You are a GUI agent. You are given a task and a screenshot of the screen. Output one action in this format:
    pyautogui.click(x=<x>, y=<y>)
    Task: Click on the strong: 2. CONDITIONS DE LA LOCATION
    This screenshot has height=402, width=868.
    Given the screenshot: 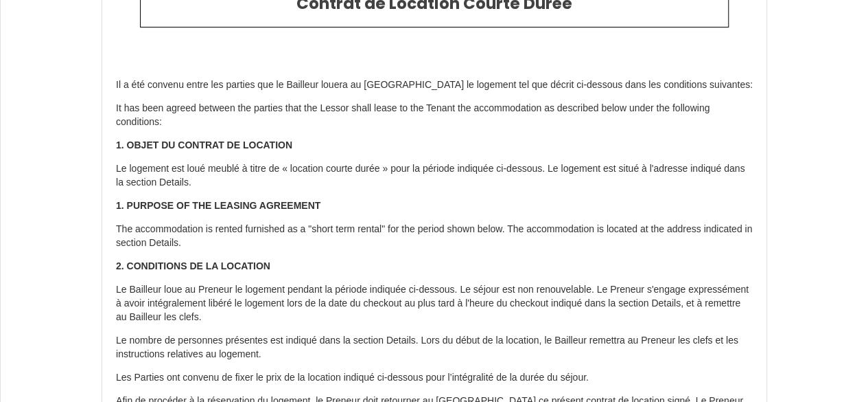 What is the action you would take?
    pyautogui.click(x=193, y=266)
    